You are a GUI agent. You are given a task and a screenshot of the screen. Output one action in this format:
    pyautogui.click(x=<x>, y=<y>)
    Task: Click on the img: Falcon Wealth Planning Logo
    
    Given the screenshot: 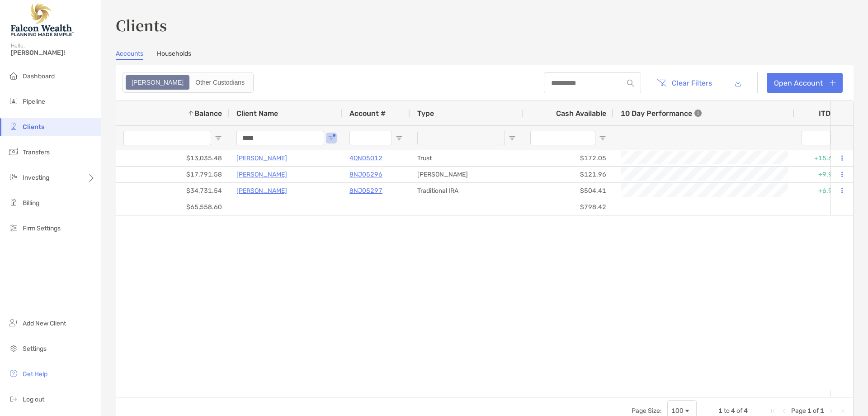 What is the action you would take?
    pyautogui.click(x=43, y=20)
    